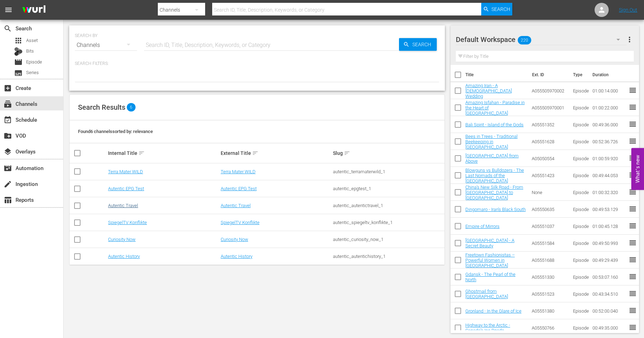 The width and height of the screenshot is (644, 338). Describe the element at coordinates (418, 45) in the screenshot. I see `button: Search` at that location.